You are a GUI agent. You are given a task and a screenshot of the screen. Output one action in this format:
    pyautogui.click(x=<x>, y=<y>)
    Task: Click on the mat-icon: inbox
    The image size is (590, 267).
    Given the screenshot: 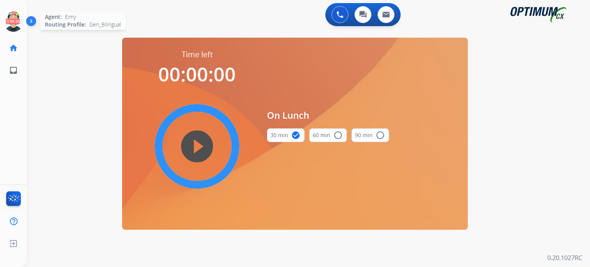 What is the action you would take?
    pyautogui.click(x=13, y=70)
    